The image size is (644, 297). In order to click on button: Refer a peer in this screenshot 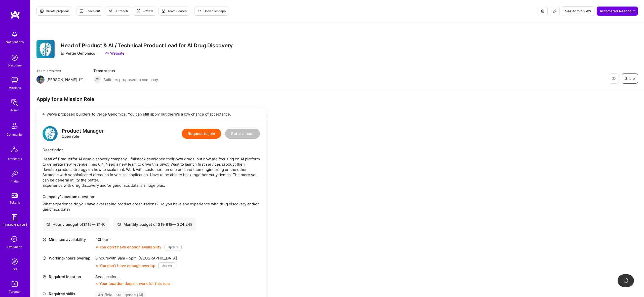, I will do `click(243, 134)`.